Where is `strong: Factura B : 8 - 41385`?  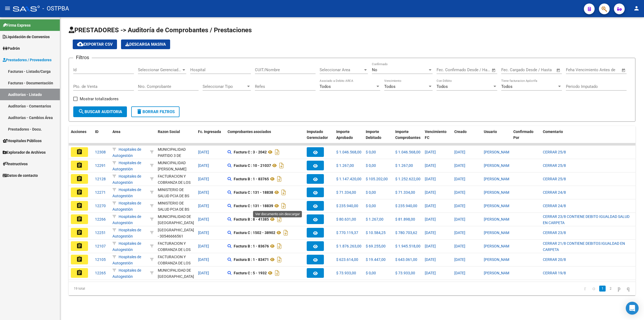 strong: Factura B : 8 - 41385 is located at coordinates (251, 219).